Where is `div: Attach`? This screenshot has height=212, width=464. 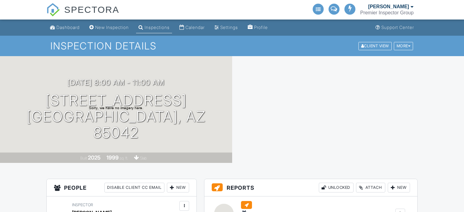 div: Attach is located at coordinates (371, 188).